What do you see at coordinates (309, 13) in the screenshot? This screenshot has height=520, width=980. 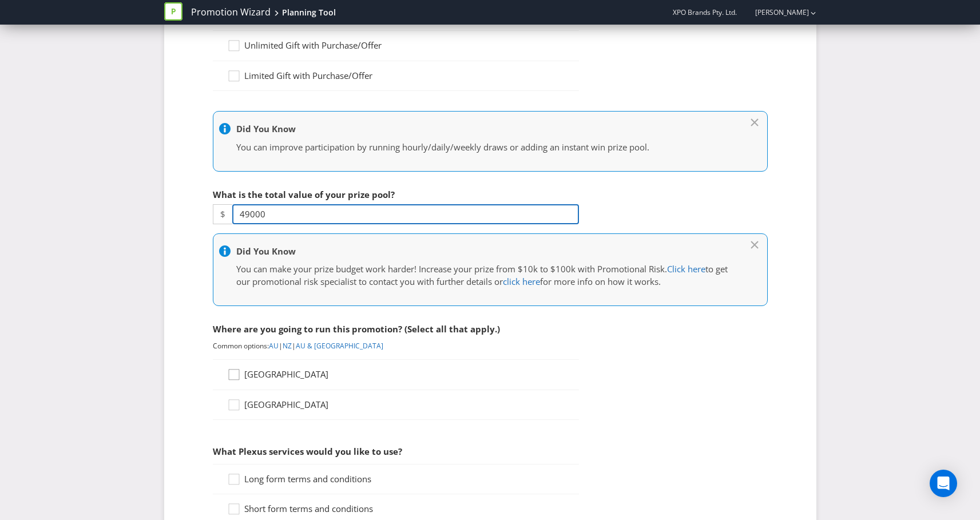 I see `div: Planning Tool` at bounding box center [309, 13].